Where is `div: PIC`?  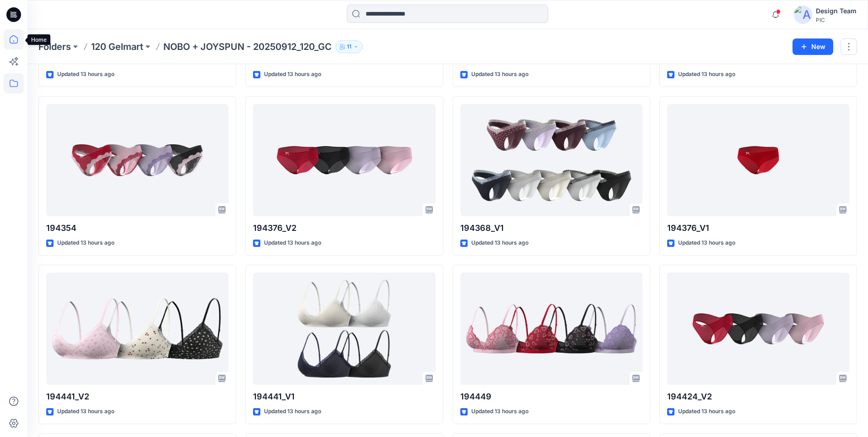 div: PIC is located at coordinates (836, 20).